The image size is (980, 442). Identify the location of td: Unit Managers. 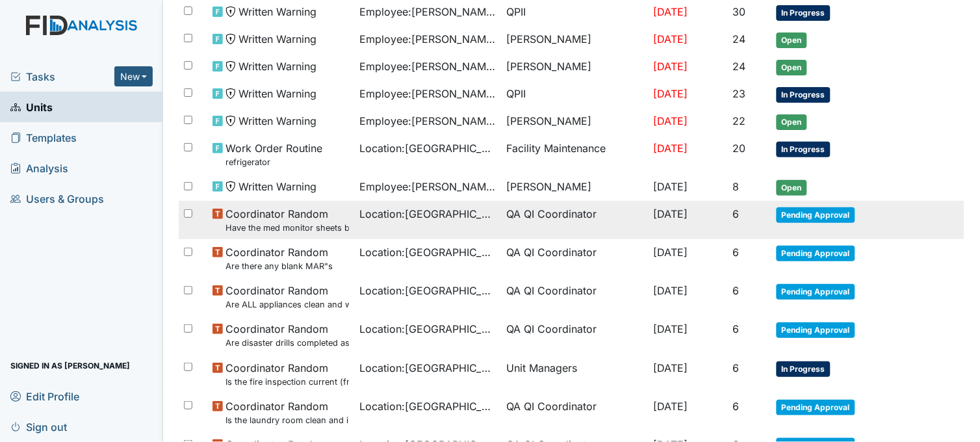
(574, 374).